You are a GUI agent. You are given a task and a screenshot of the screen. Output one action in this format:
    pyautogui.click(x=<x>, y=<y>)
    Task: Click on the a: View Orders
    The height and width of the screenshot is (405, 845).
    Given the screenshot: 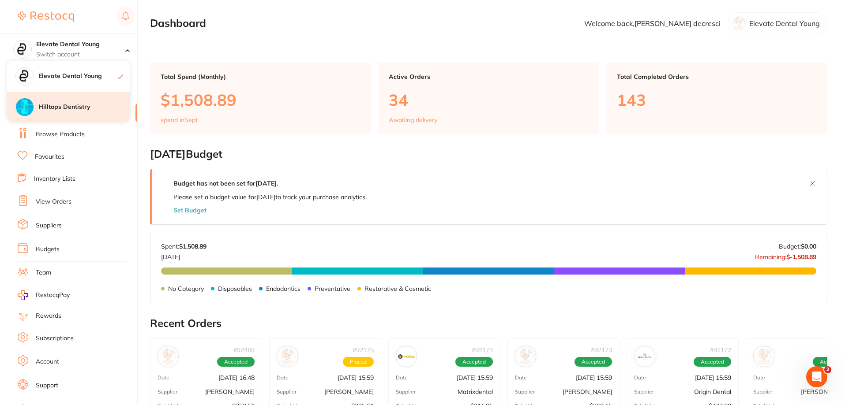 What is the action you would take?
    pyautogui.click(x=53, y=202)
    